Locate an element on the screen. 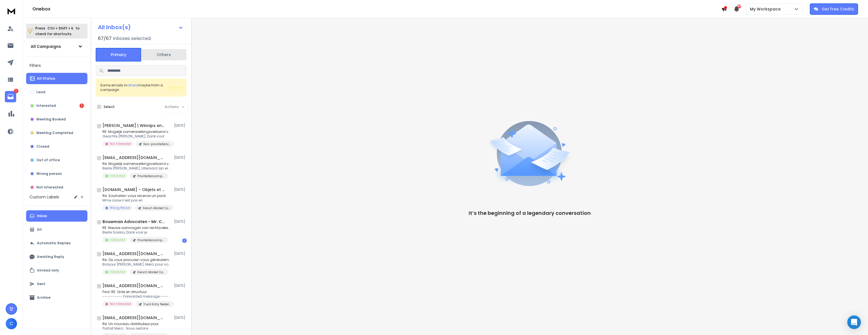 Image resolution: width=868 pixels, height=335 pixels. p: Unread only is located at coordinates (48, 270).